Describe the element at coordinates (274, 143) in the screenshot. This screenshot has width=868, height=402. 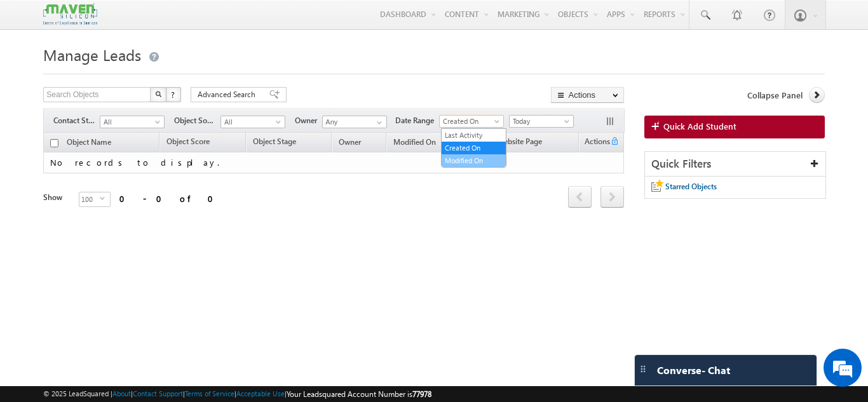
I see `a: Object Stage` at that location.